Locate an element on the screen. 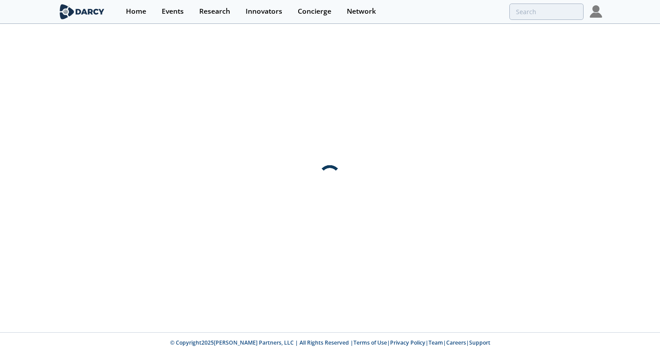  div: Events is located at coordinates (173, 11).